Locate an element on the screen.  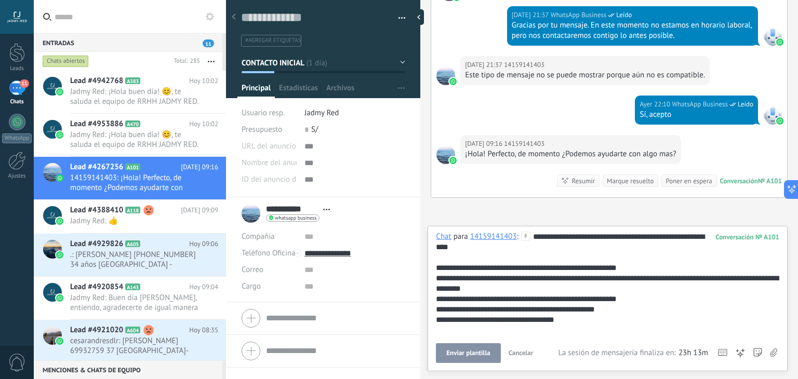
span: 23h 13m is located at coordinates (693, 353).